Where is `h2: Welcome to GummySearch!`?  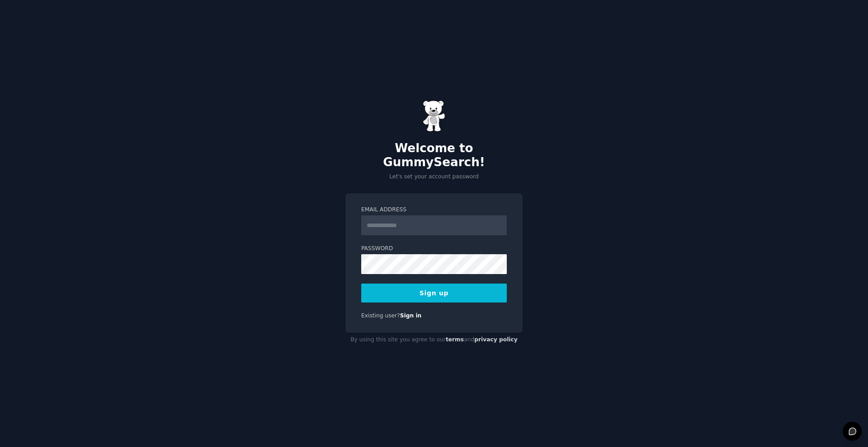
h2: Welcome to GummySearch! is located at coordinates (434, 156).